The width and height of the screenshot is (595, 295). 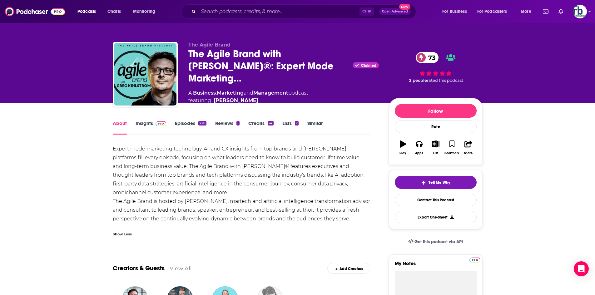 What do you see at coordinates (468, 153) in the screenshot?
I see `div: Share` at bounding box center [468, 153].